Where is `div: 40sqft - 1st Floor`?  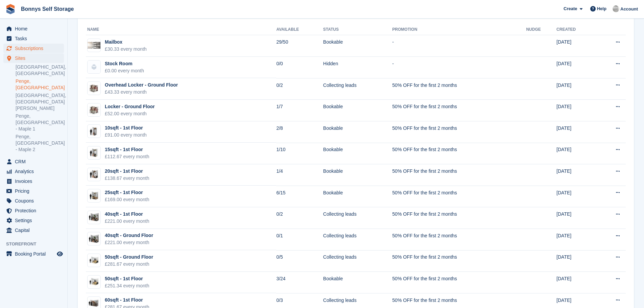
div: 40sqft - 1st Floor is located at coordinates (127, 214).